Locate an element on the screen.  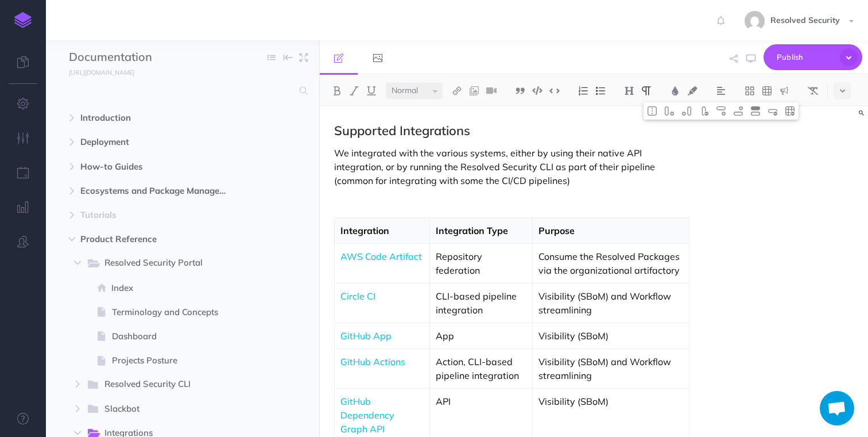
p: Purpose is located at coordinates (610, 231).